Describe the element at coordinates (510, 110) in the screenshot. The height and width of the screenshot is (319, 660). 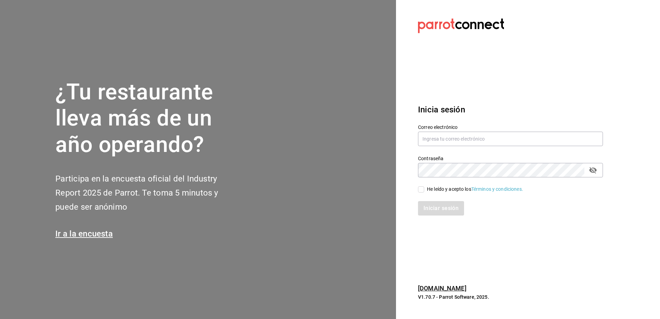
I see `h3: Inicia sesión` at that location.